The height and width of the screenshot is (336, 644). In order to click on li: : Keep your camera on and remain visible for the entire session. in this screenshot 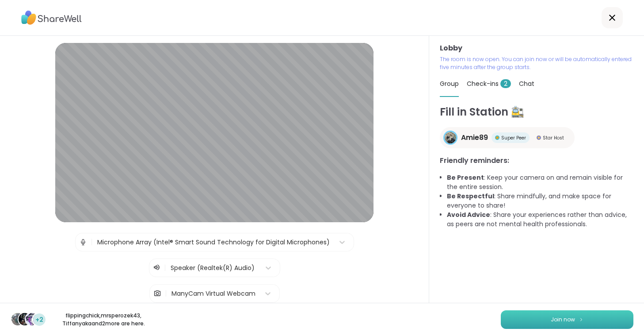, I will do `click(540, 182)`.